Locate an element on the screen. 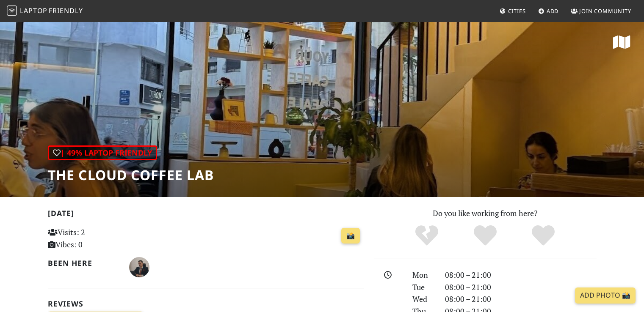 The width and height of the screenshot is (644, 312). h2: Been here is located at coordinates (83, 263).